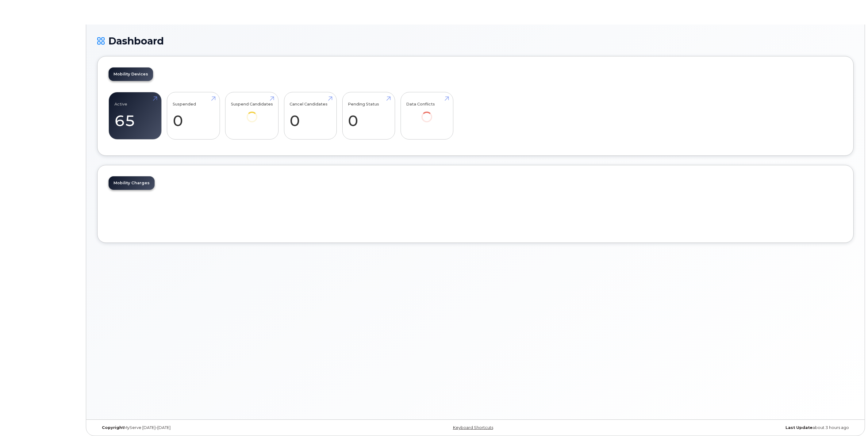 This screenshot has height=436, width=868. I want to click on a: Suspended 0, so click(193, 116).